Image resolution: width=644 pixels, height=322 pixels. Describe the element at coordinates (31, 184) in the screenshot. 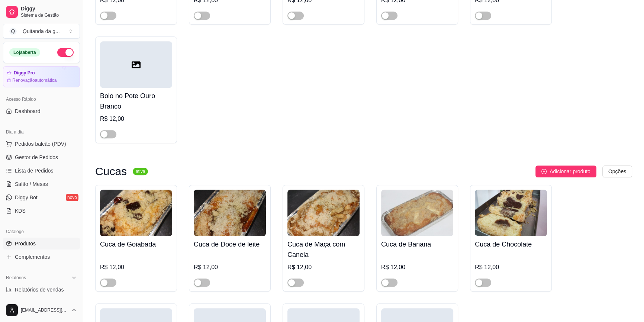

I see `span: Salão / Mesas` at that location.